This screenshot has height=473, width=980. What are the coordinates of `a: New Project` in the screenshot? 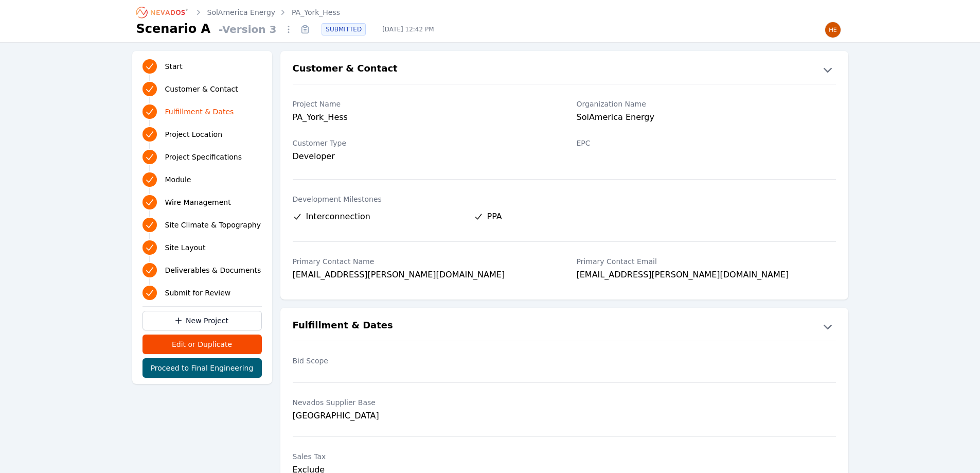 It's located at (202, 321).